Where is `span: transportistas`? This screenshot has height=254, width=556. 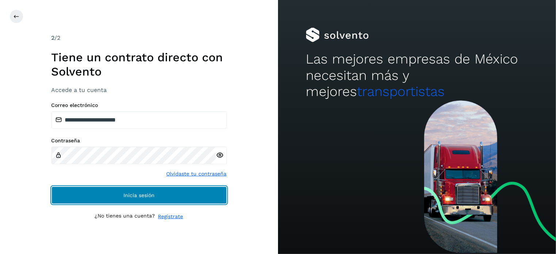
span: transportistas is located at coordinates (401, 91).